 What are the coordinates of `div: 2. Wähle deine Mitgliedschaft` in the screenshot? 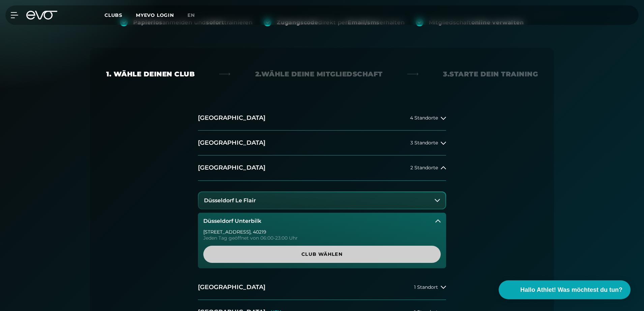 It's located at (319, 74).